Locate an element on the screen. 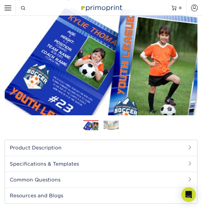 Image resolution: width=202 pixels, height=208 pixels. img: Primoprint is located at coordinates (101, 7).